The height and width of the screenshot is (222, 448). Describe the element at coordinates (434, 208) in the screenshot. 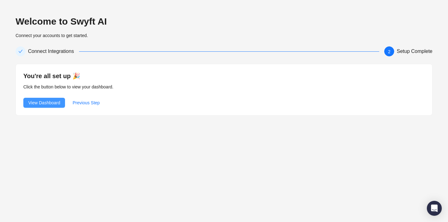

I see `div: Open Intercom Messenger` at that location.